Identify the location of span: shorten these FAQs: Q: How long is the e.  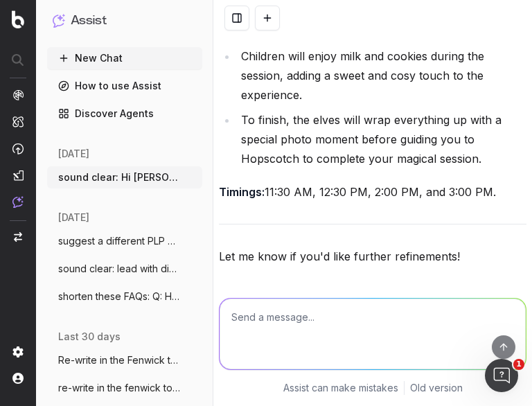
(119, 297).